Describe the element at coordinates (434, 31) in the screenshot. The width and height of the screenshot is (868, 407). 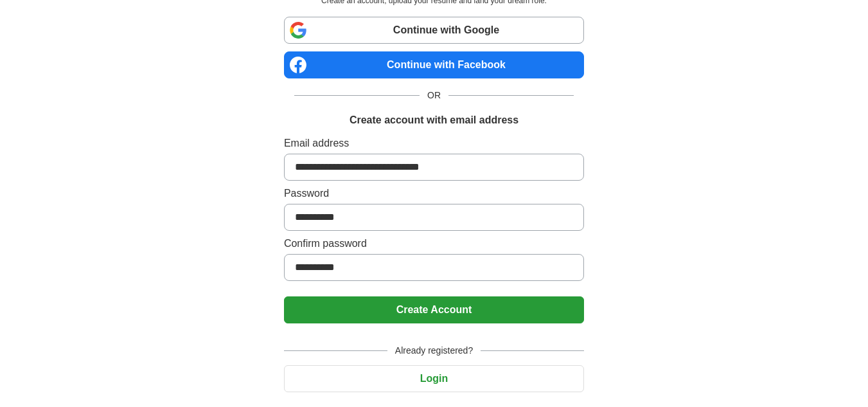
I see `a: Continue with Google` at that location.